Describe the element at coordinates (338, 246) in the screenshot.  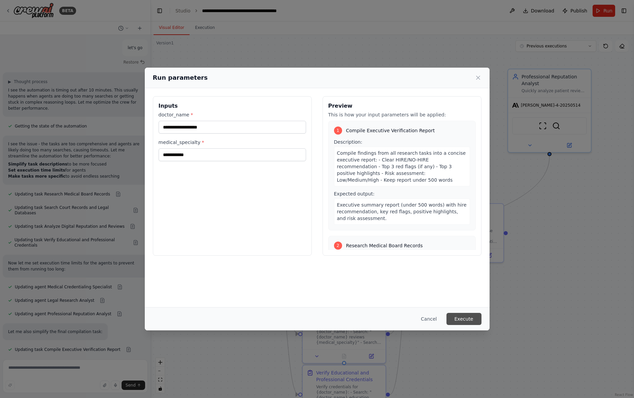
I see `div: 2` at that location.